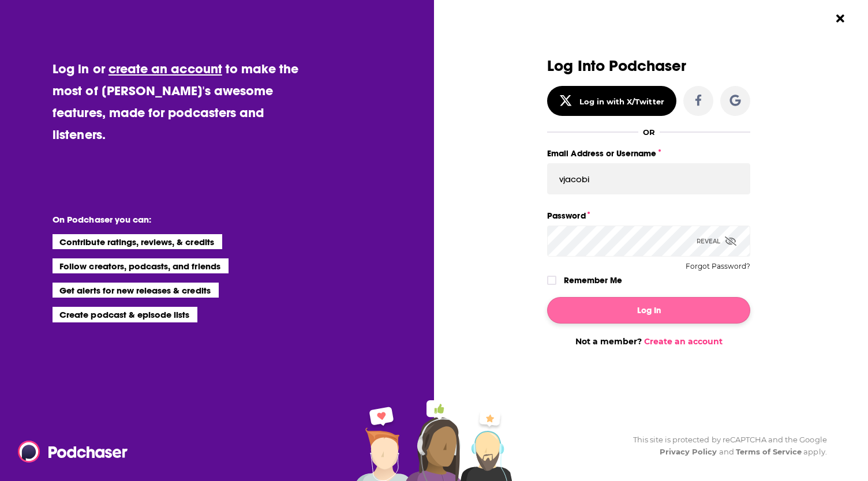  Describe the element at coordinates (138, 242) in the screenshot. I see `li: Contribute ratings, reviews, & credits` at that location.